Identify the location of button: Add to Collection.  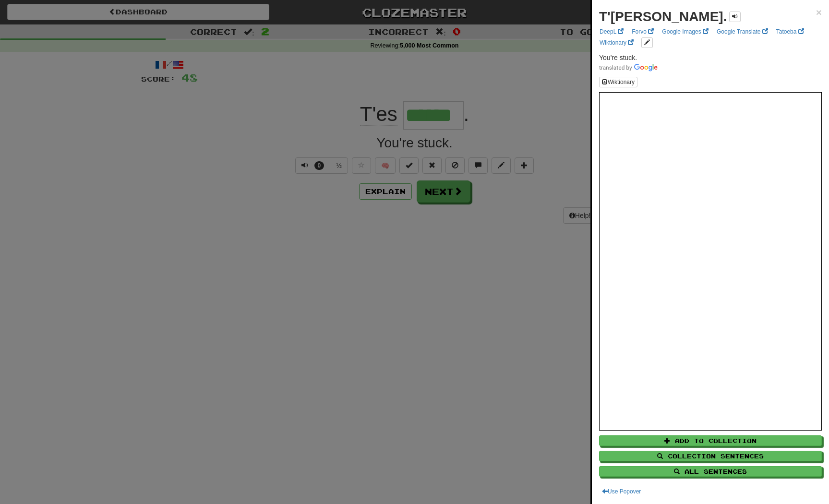
(710, 440).